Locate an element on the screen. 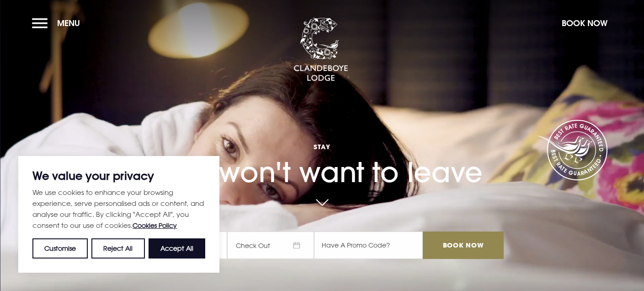 The image size is (644, 291). span: Check Out is located at coordinates (271, 245).